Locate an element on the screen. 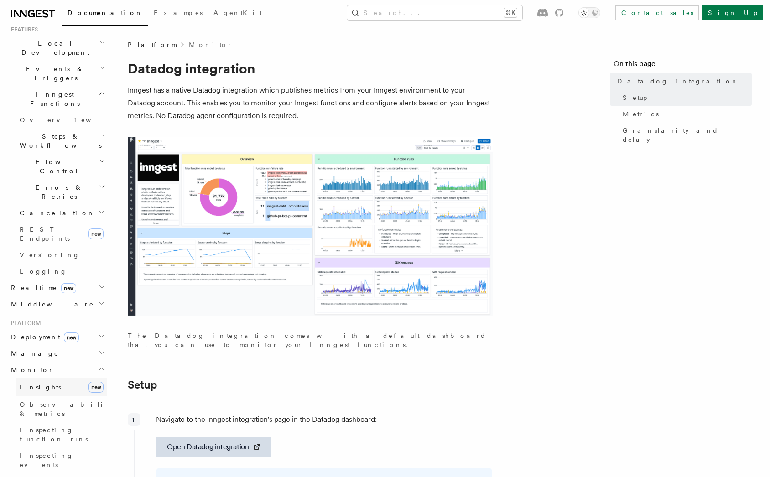 The width and height of the screenshot is (770, 477). p: Navigate to the Inngest integration's page in the Datadog dashboard: is located at coordinates (324, 420).